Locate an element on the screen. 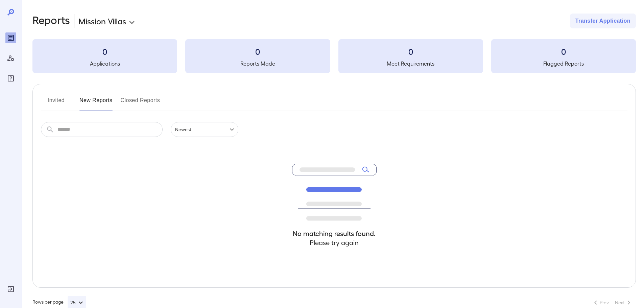  div: FAQ is located at coordinates (11, 79).